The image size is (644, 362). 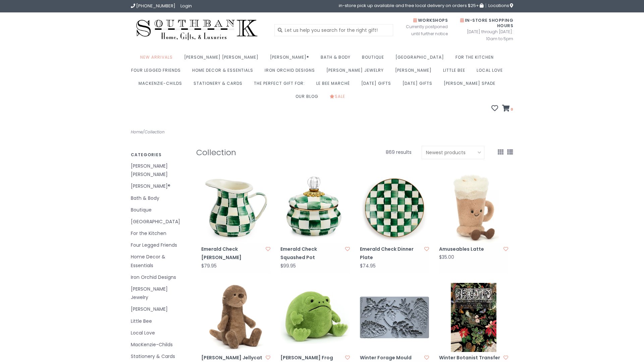 I want to click on a: Emerald Check Dinner Plate, so click(x=391, y=253).